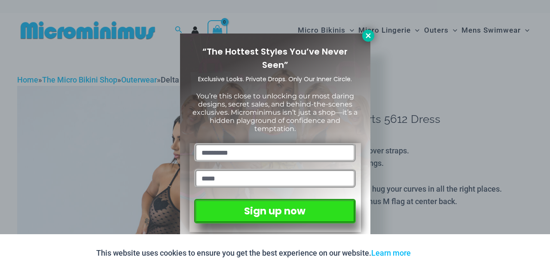 The width and height of the screenshot is (550, 272). I want to click on button: Close, so click(368, 36).